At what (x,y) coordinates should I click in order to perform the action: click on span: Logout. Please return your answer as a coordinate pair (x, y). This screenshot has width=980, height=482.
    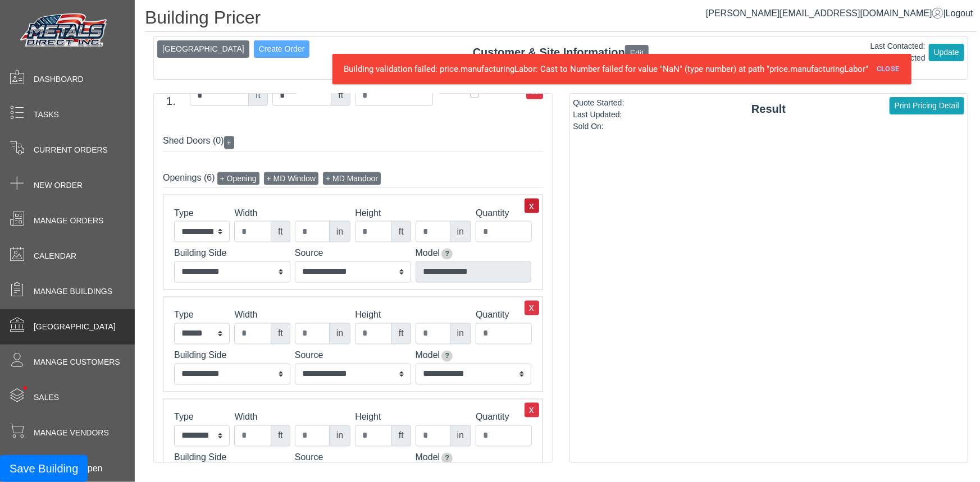
    Looking at the image, I should click on (960, 13).